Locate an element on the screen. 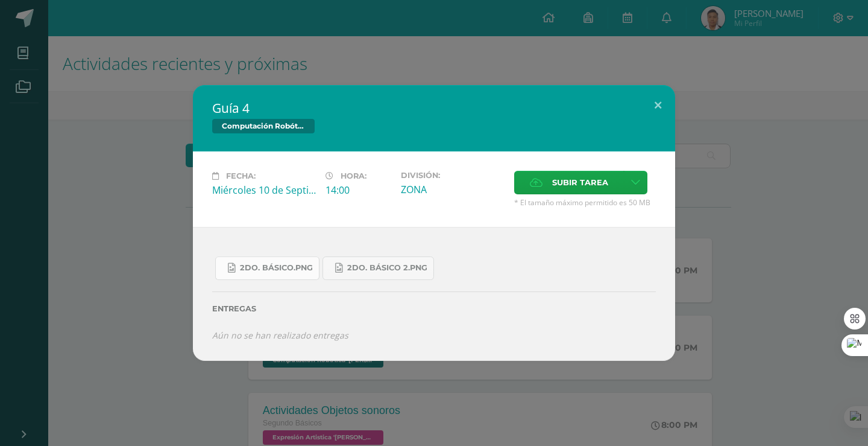 The width and height of the screenshot is (868, 446). div: Miércoles 10 de Septiembre is located at coordinates (264, 190).